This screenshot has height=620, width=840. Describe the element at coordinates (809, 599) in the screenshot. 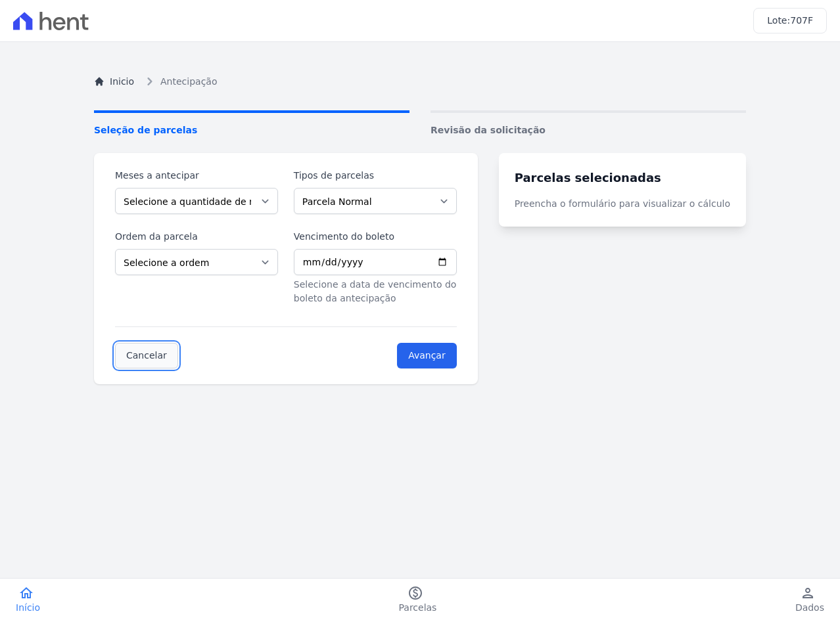

I see `a: personDados` at that location.